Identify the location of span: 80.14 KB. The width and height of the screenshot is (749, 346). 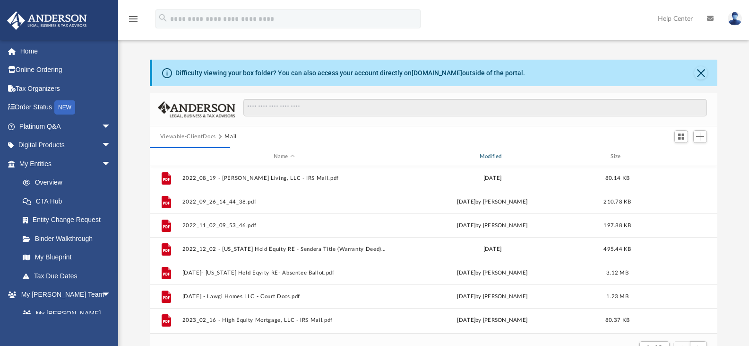
(617, 178).